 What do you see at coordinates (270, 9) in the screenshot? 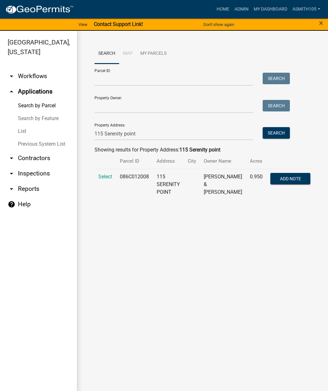
I see `a: My Dashboard` at bounding box center [270, 9].